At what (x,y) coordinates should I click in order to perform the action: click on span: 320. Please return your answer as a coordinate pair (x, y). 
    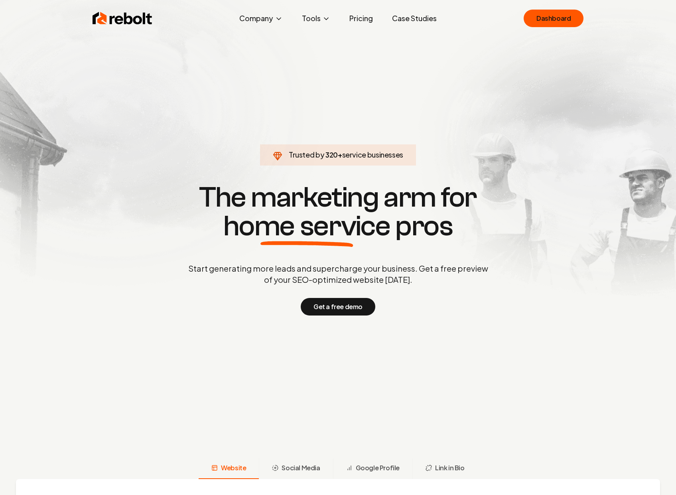
    Looking at the image, I should click on (331, 155).